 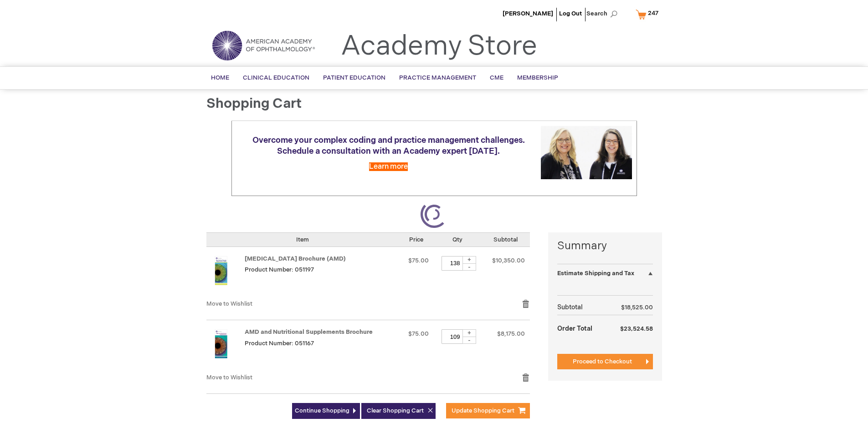 What do you see at coordinates (326, 411) in the screenshot?
I see `a: Continue Shopping` at bounding box center [326, 411].